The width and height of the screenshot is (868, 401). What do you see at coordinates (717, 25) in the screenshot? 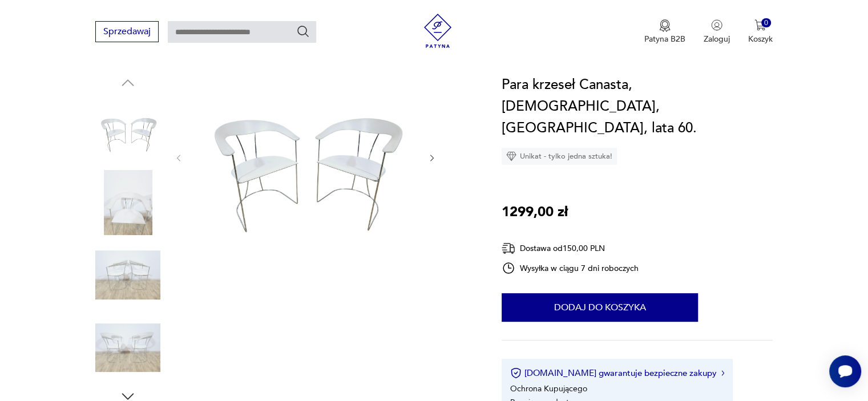
I see `img: Ikonka użytkownika` at bounding box center [717, 25].